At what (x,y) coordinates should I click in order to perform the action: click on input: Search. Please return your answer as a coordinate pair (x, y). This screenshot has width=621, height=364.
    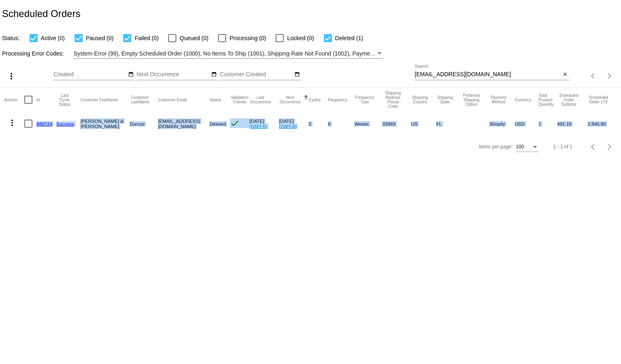
    Looking at the image, I should click on (488, 74).